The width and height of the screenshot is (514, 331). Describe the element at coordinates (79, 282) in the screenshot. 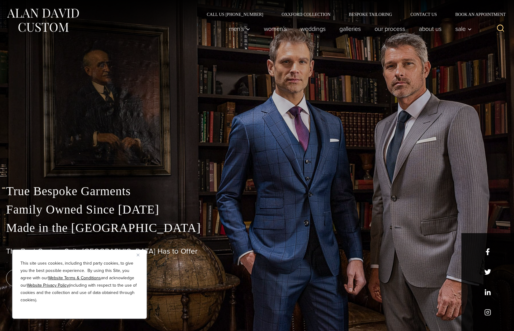

I see `p: This site uses cookies, including third party cookies, to give you the best possible experience. ...` at that location.